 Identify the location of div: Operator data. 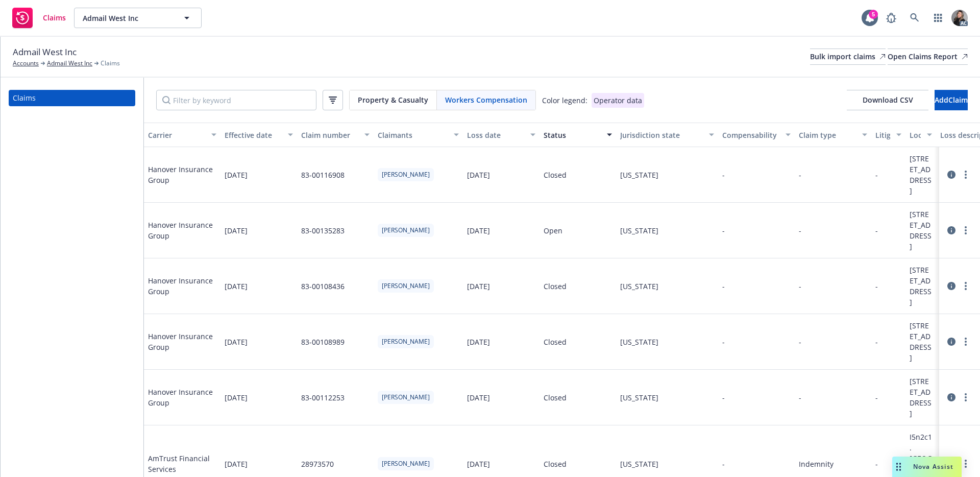
(618, 100).